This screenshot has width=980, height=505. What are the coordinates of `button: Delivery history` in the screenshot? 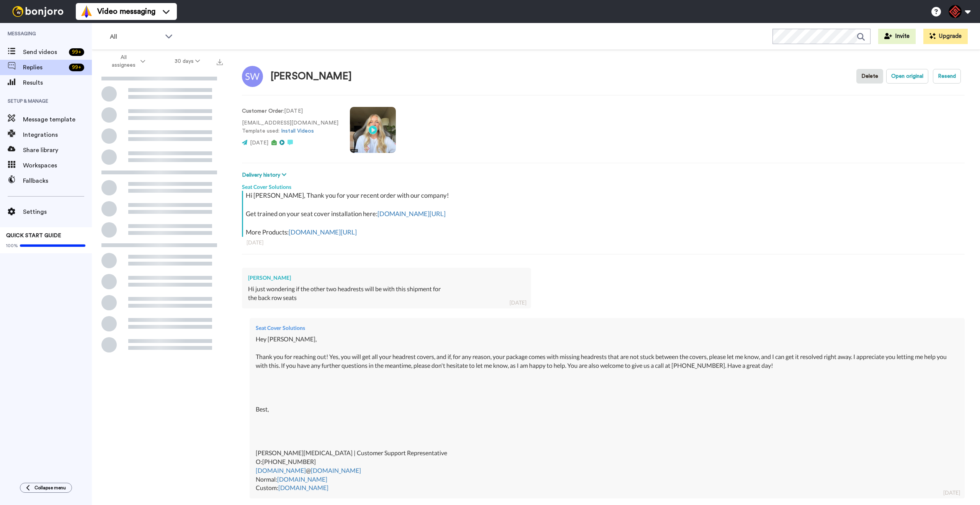 It's located at (265, 175).